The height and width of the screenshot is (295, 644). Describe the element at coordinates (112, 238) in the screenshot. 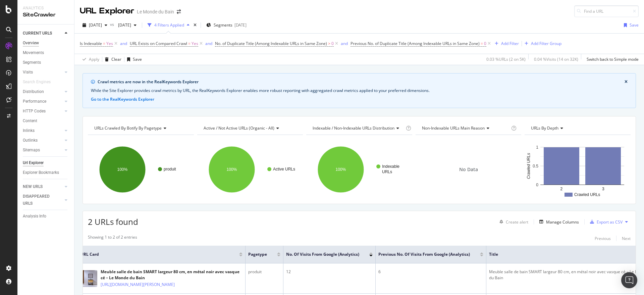

I see `div: Showing 1 to 2 of 2 entries` at that location.